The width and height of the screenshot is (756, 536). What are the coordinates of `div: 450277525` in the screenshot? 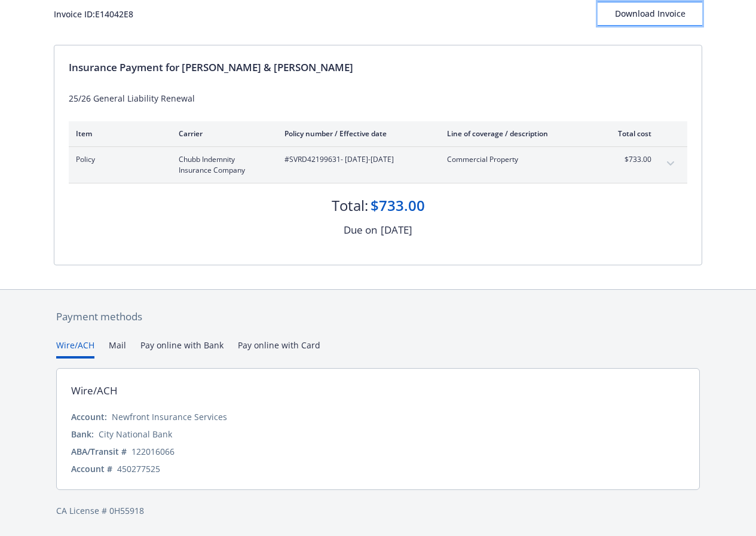 It's located at (139, 469).